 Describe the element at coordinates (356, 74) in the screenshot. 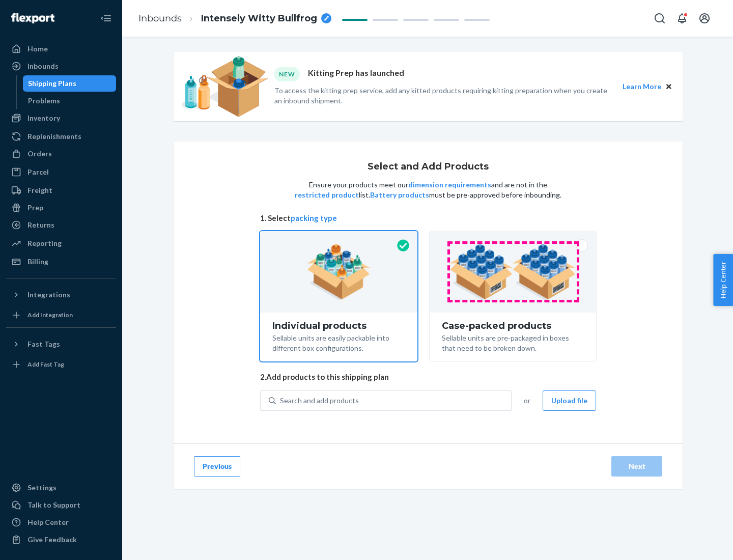

I see `p: Kitting Prep has launched` at that location.